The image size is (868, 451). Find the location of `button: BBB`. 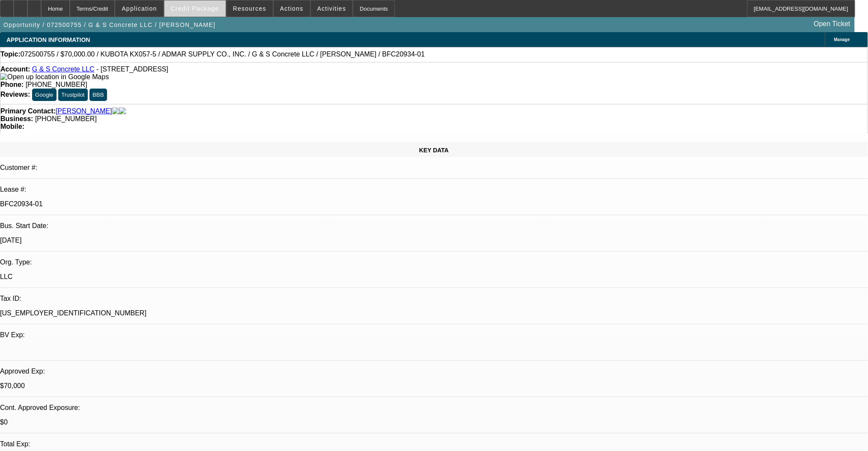

button: BBB is located at coordinates (98, 95).